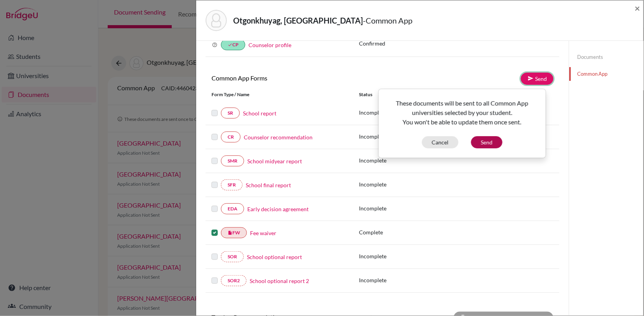 This screenshot has height=316, width=644. Describe the element at coordinates (232, 209) in the screenshot. I see `a: EDA` at that location.